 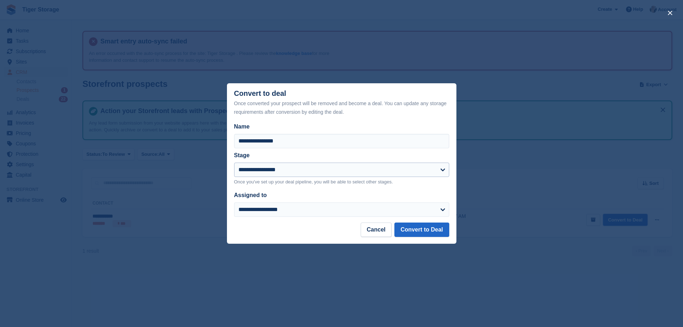 What do you see at coordinates (422, 229) in the screenshot?
I see `button: Convert to Deal` at bounding box center [422, 229].